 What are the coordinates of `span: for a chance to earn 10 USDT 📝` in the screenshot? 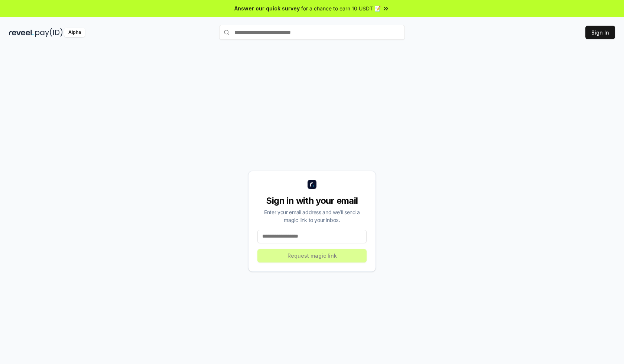 It's located at (341, 8).